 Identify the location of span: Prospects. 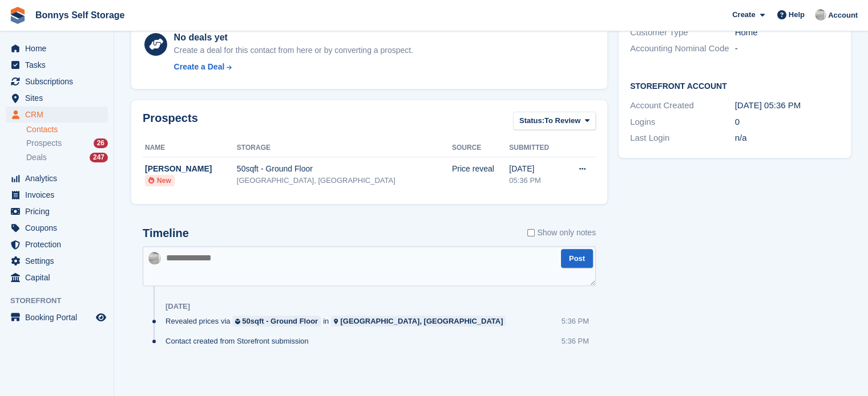
(44, 143).